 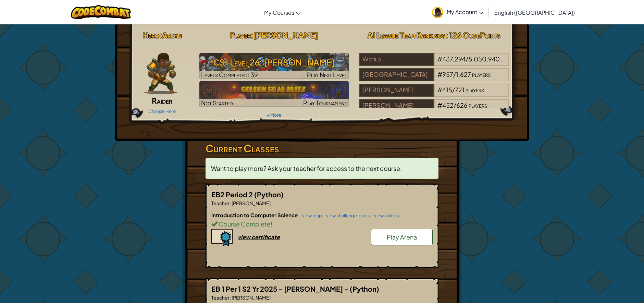 What do you see at coordinates (274, 115) in the screenshot?
I see `a: + More` at bounding box center [274, 115].